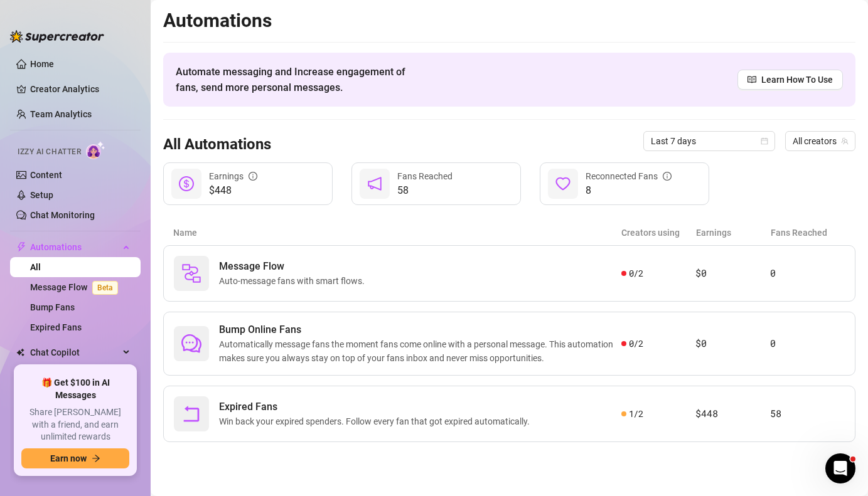 This screenshot has height=496, width=868. Describe the element at coordinates (751, 80) in the screenshot. I see `span: read` at that location.